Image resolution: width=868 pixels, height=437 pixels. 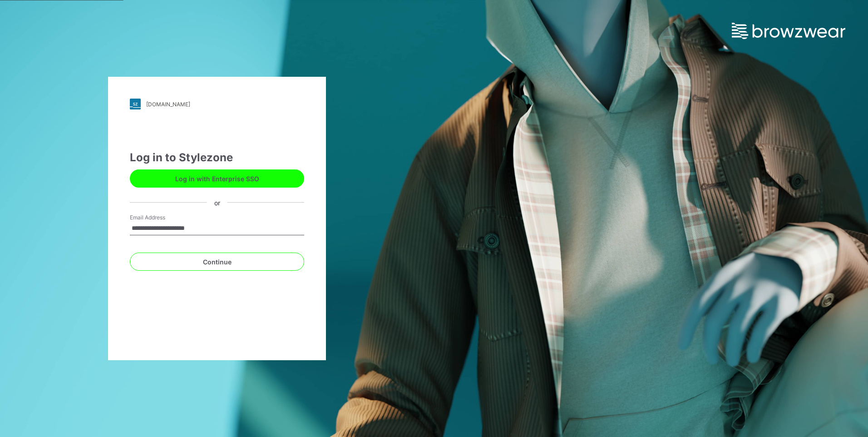 I want to click on div: or, so click(x=217, y=202).